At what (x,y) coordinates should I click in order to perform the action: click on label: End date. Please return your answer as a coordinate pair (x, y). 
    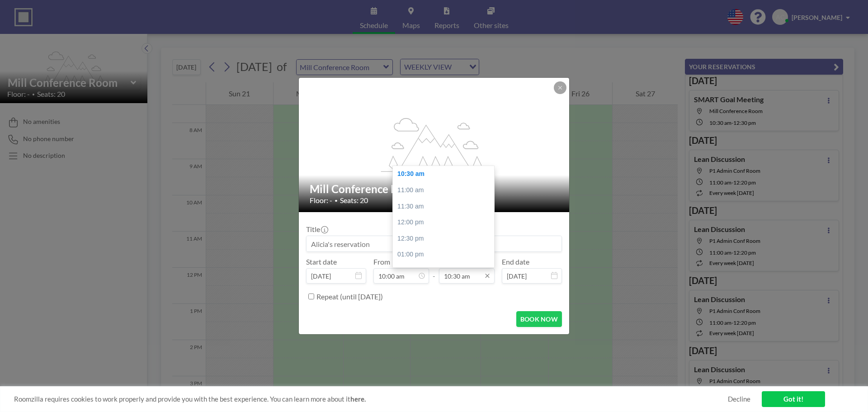
    Looking at the image, I should click on (516, 262).